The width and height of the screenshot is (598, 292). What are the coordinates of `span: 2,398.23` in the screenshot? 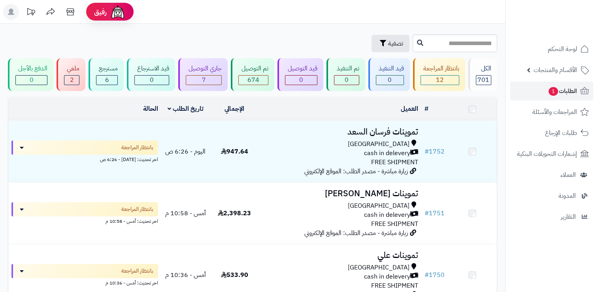 It's located at (234, 213).